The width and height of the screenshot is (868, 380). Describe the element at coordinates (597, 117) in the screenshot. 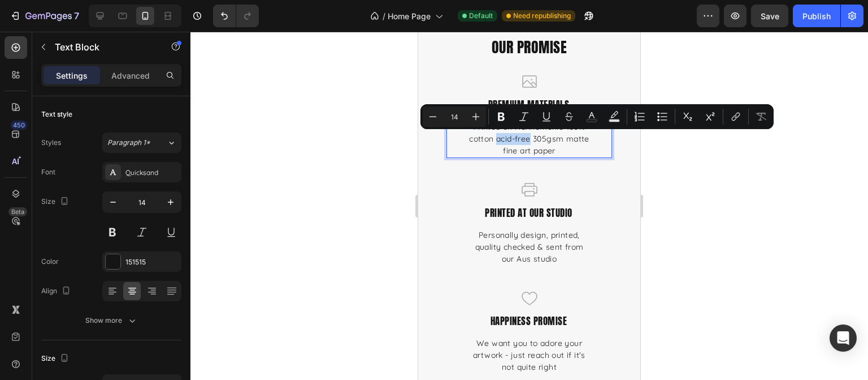

I see `div: Editor contextual toolbar` at that location.